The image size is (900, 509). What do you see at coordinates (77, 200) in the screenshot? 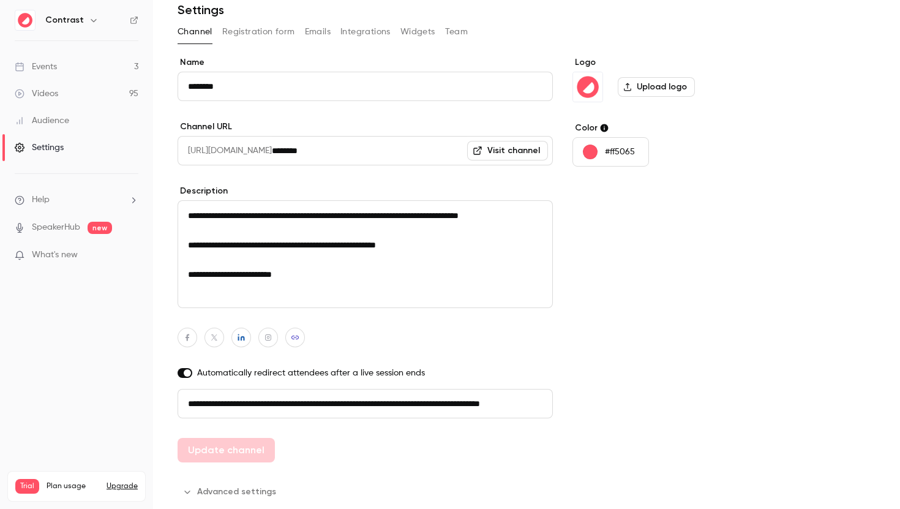
I see `li: help-dropdown-opener` at bounding box center [77, 200].